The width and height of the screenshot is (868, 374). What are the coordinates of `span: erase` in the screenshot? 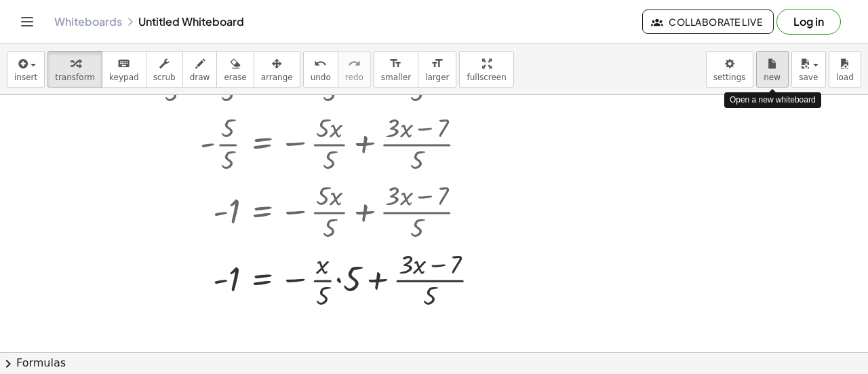 It's located at (235, 78).